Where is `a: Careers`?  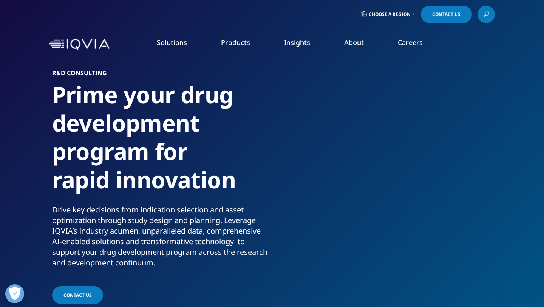 a: Careers is located at coordinates (410, 42).